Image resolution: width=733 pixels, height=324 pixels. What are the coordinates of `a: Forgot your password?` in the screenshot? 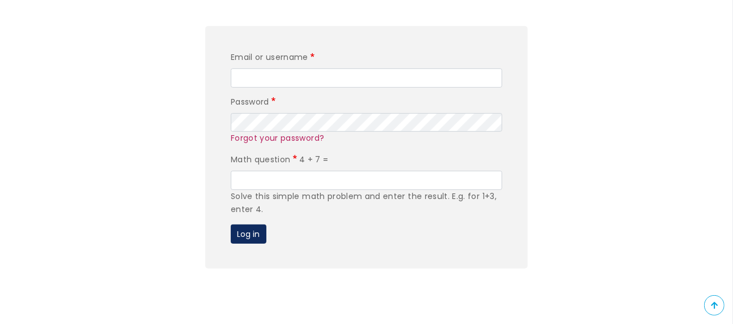 It's located at (277, 138).